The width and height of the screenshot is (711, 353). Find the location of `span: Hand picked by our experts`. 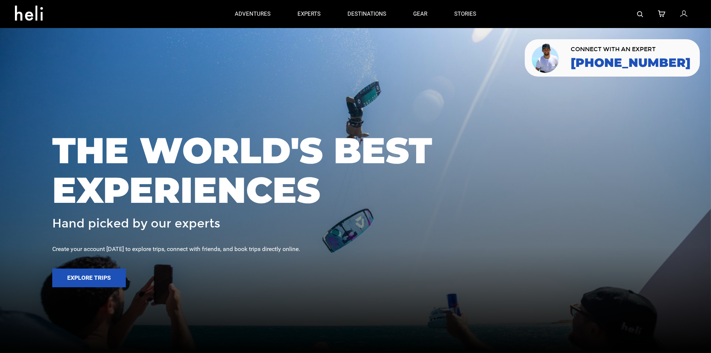

span: Hand picked by our experts is located at coordinates (136, 223).